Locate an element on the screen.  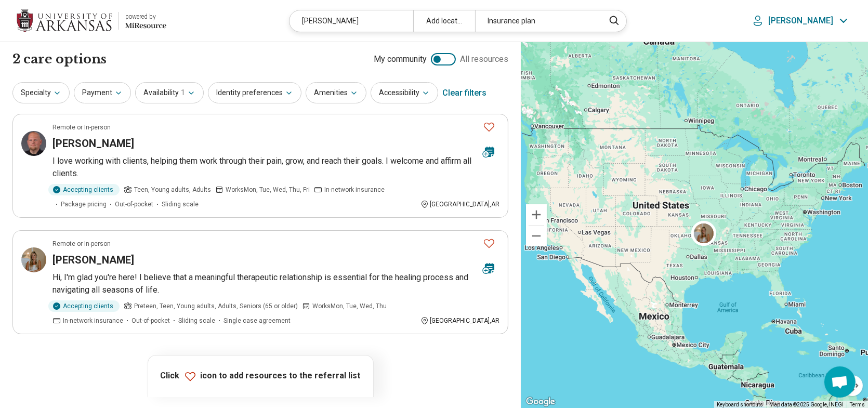
span: Single case agreement is located at coordinates (257, 321).